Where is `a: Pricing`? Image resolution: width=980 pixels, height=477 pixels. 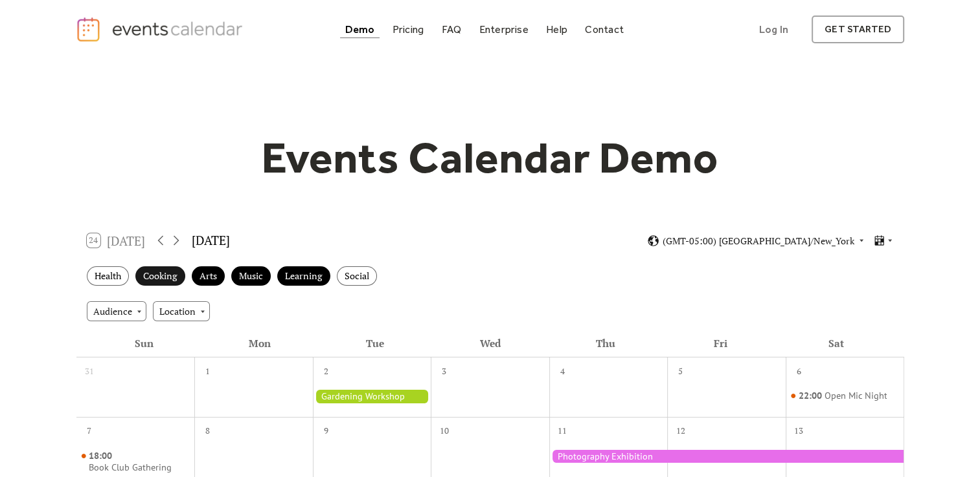
a: Pricing is located at coordinates (408, 29).